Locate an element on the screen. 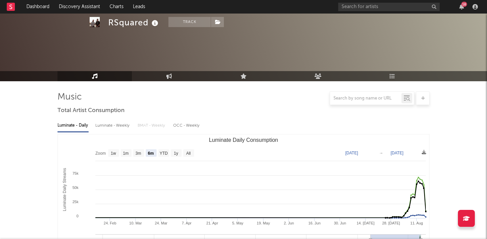  text: Luminate Daily Streams is located at coordinates (65, 189).